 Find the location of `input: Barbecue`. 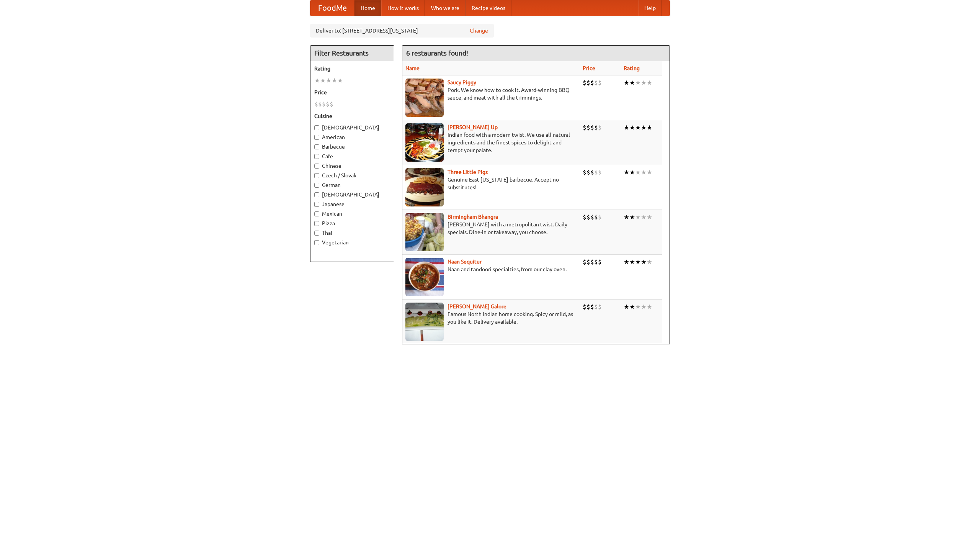

input: Barbecue is located at coordinates (316, 146).